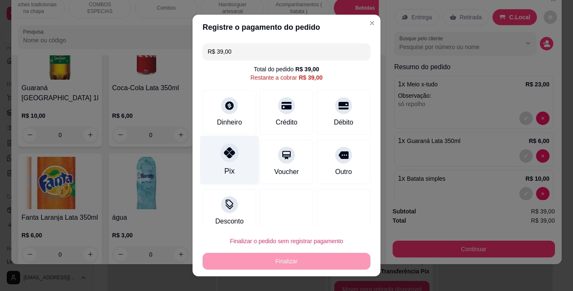  Describe the element at coordinates (344, 172) in the screenshot. I see `div: Outro` at that location.